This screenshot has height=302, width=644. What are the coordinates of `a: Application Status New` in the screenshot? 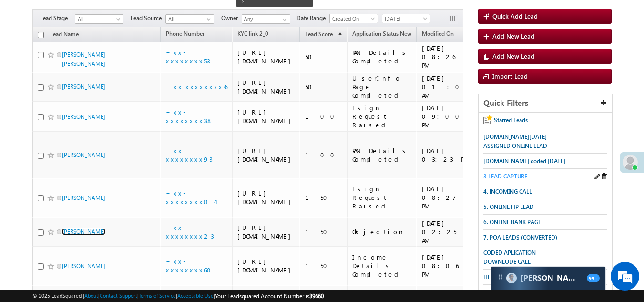 It's located at (382, 35).